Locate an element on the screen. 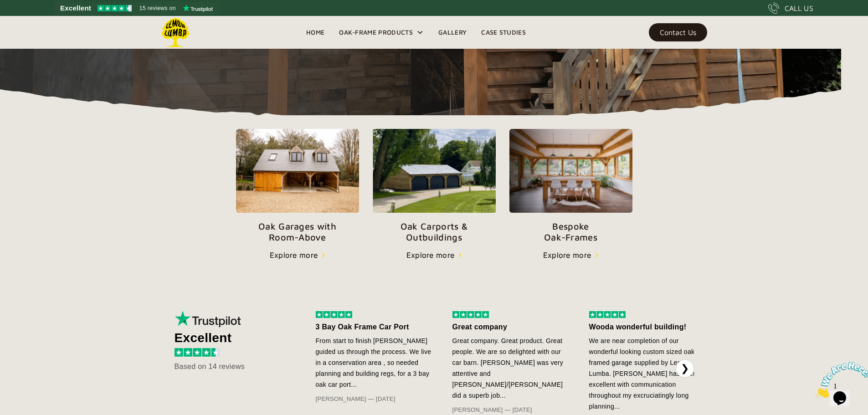 The height and width of the screenshot is (415, 868). a: BespokeOak-Frames is located at coordinates (571, 186).